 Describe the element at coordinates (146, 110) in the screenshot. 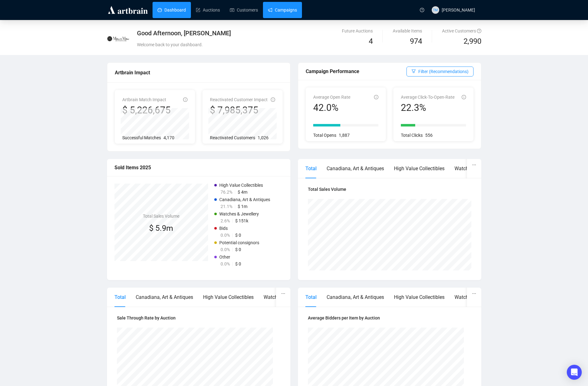

I see `div: $ 5,226,675` at that location.